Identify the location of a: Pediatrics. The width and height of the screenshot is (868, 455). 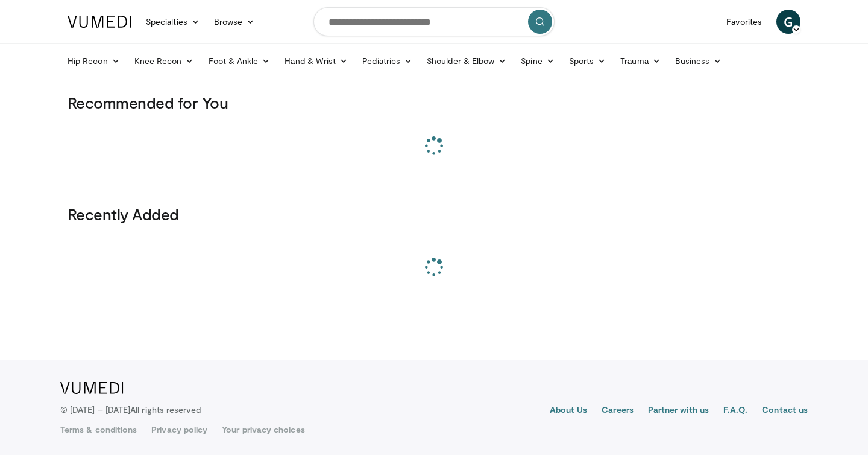
(387, 61).